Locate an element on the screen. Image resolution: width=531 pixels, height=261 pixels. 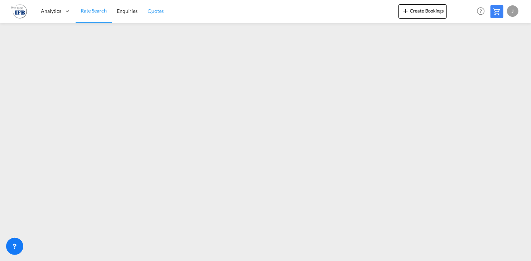
div: Help is located at coordinates (483, 11).